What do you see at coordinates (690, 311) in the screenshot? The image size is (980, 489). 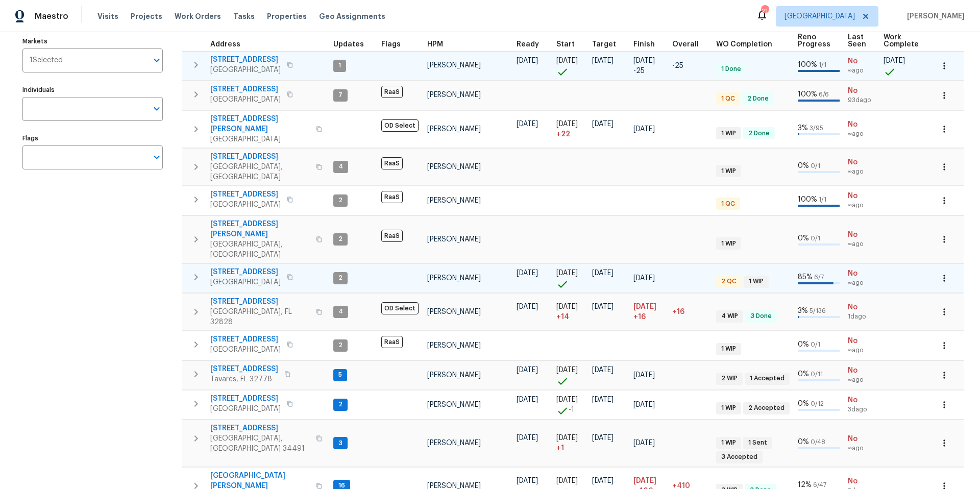 I see `td: 16 day(s) past target finish date` at bounding box center [690, 311].